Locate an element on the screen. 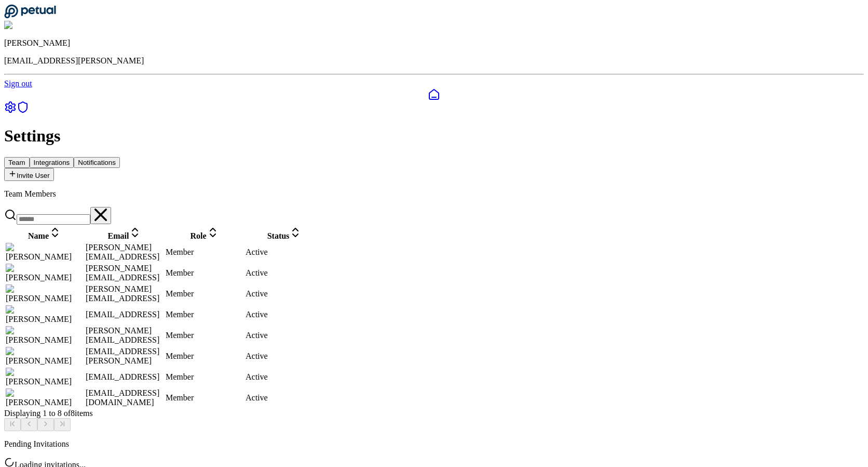 The height and width of the screenshot is (467, 868). img: James Lee is located at coordinates (27, 289).